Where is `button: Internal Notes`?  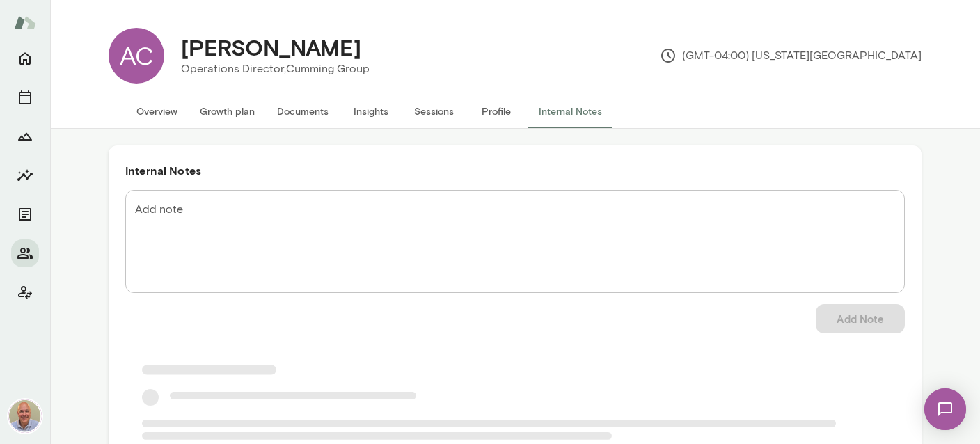 button: Internal Notes is located at coordinates (570, 111).